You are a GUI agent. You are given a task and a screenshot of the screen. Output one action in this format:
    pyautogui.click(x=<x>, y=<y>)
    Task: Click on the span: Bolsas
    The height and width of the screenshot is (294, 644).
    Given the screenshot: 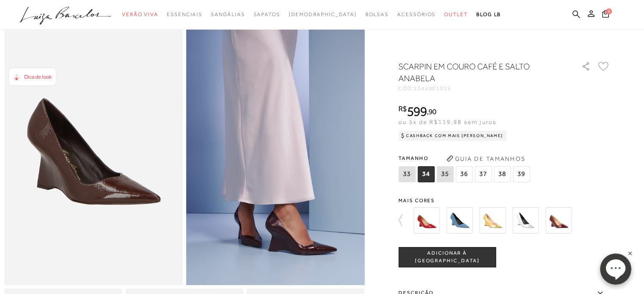 What is the action you would take?
    pyautogui.click(x=377, y=14)
    